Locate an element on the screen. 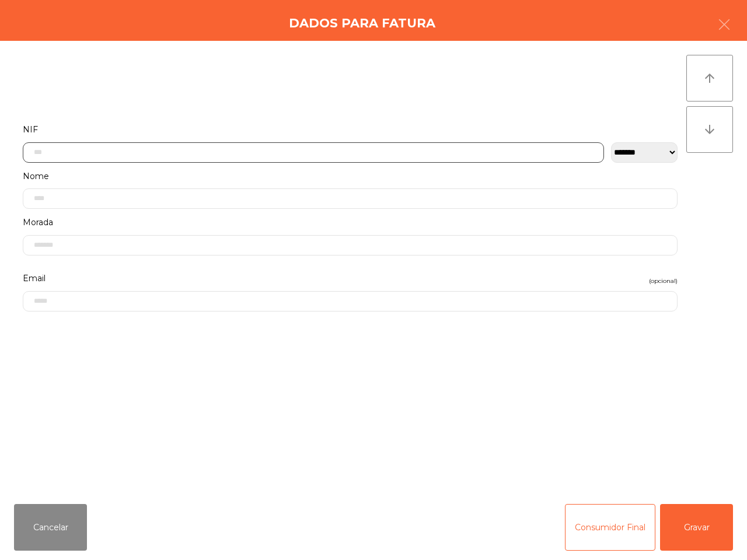  h4: Dados para Fatura is located at coordinates (362, 23).